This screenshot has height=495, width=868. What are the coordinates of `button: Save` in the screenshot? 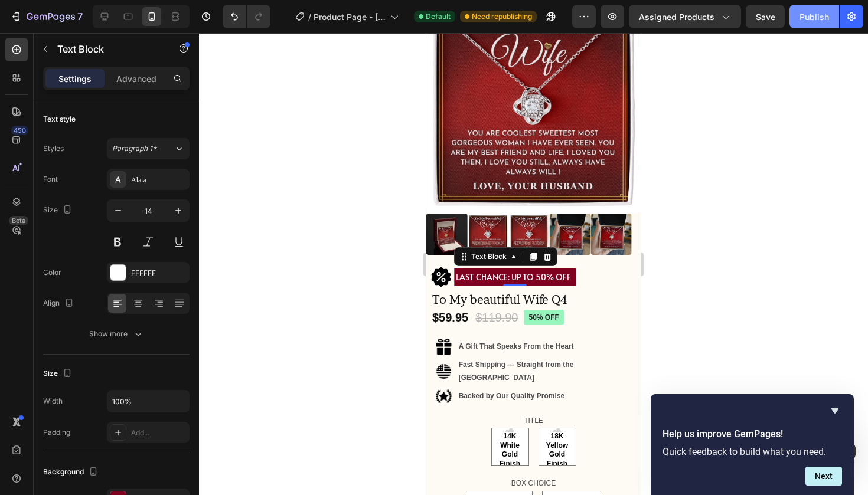 It's located at (765, 17).